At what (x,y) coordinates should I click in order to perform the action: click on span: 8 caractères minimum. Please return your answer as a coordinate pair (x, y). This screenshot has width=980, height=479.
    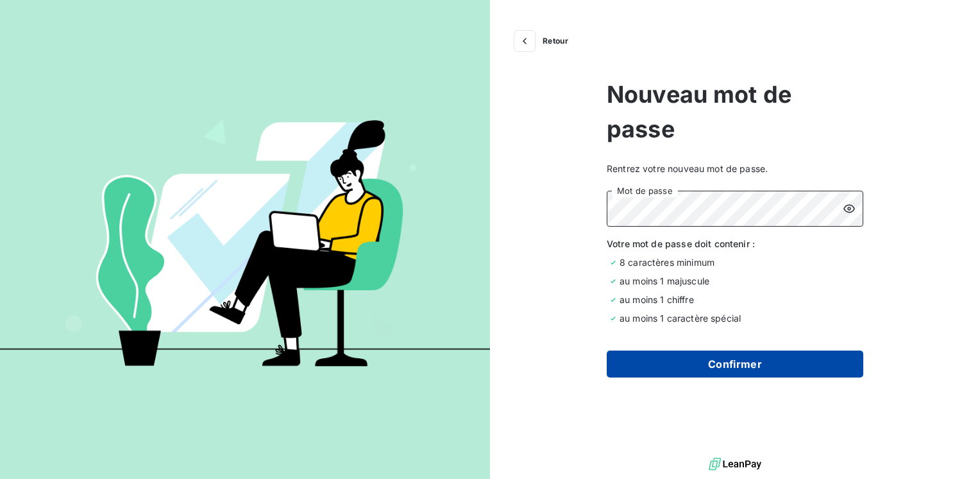
    Looking at the image, I should click on (667, 262).